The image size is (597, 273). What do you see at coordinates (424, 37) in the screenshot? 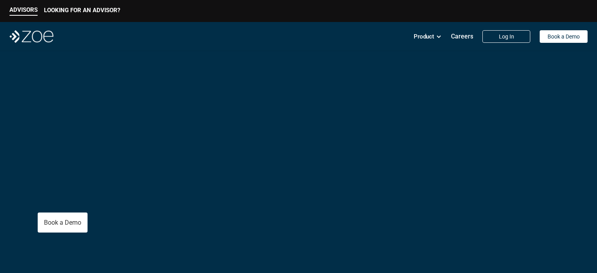
I see `p: Product` at bounding box center [424, 37].